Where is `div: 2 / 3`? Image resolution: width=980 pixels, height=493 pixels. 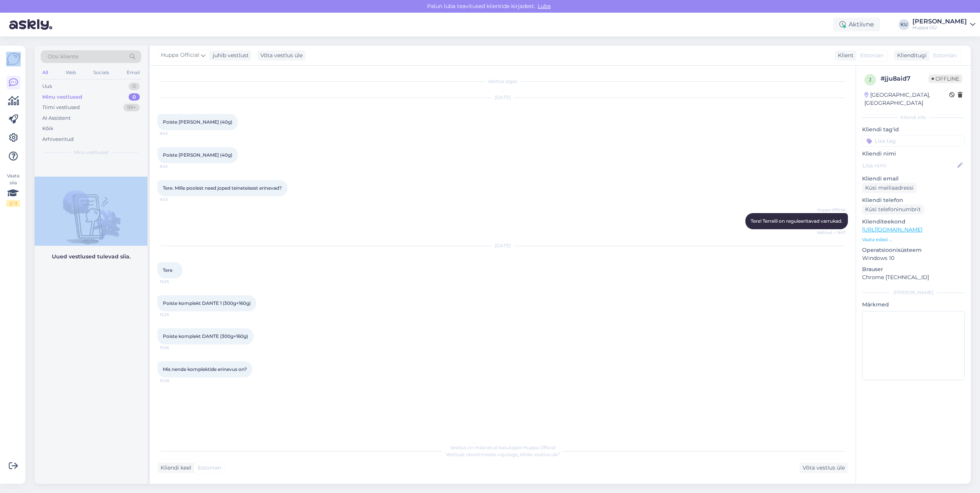 div: 2 / 3 is located at coordinates (13, 203).